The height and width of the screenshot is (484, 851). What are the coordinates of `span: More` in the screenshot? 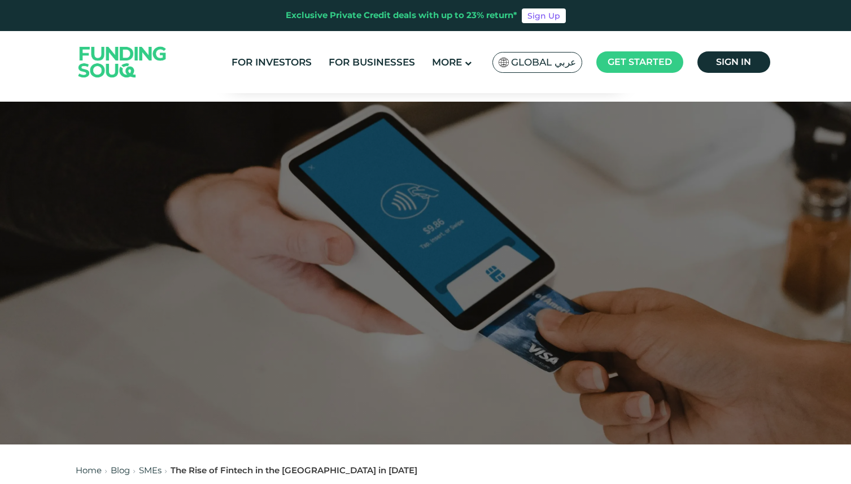 It's located at (447, 62).